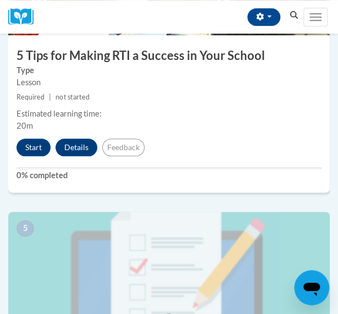 This screenshot has width=338, height=314. What do you see at coordinates (25, 228) in the screenshot?
I see `span: 5` at bounding box center [25, 228].